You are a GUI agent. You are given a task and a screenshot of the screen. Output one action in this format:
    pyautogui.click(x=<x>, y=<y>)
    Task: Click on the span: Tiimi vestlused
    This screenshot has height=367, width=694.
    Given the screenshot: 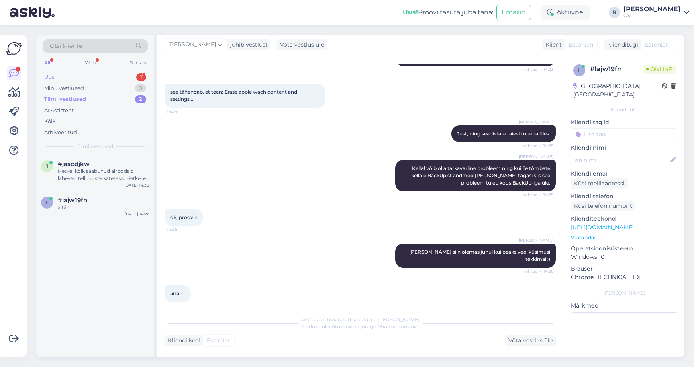 What is the action you would take?
    pyautogui.click(x=95, y=146)
    